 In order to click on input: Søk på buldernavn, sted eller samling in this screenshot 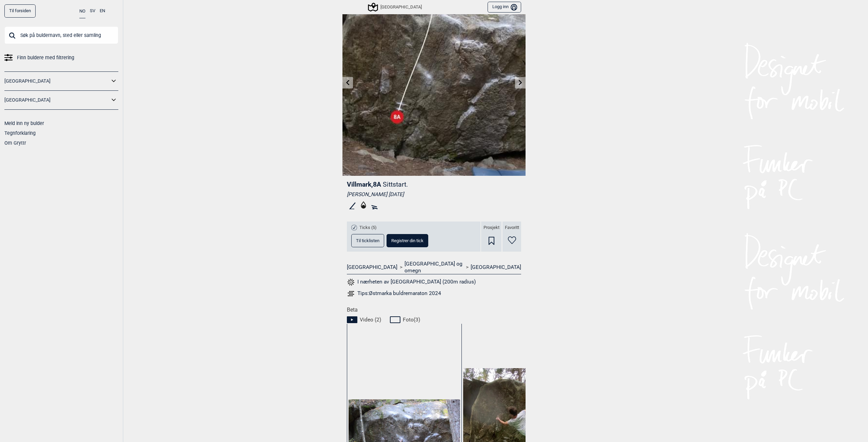, I will do `click(61, 35)`.